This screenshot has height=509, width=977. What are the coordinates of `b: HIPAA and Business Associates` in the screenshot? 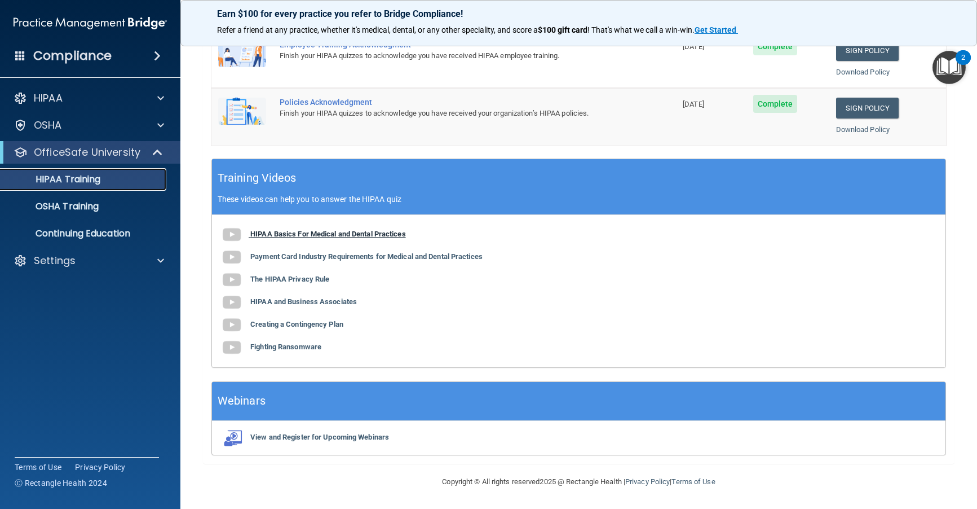 It's located at (303, 301).